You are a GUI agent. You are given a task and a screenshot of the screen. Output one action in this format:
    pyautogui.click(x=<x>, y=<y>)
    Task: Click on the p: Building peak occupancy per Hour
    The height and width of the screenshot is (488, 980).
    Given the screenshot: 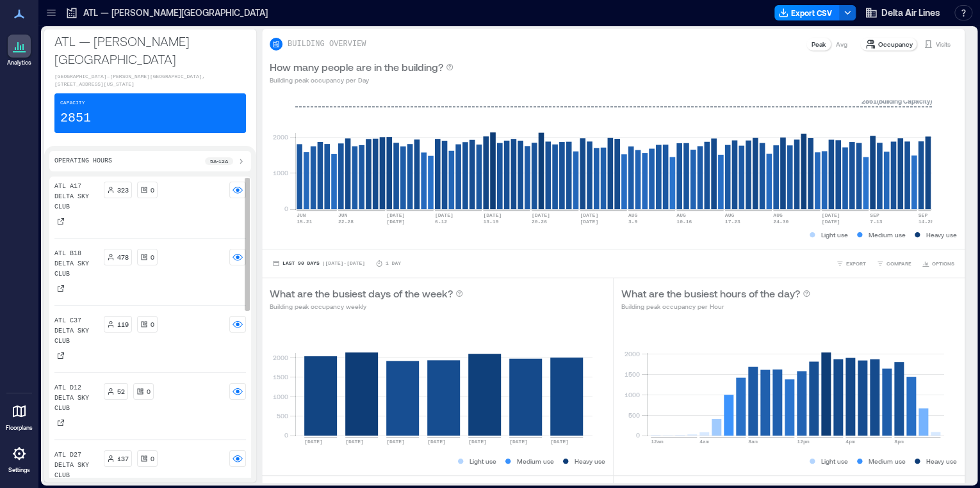 What is the action you would take?
    pyautogui.click(x=715, y=306)
    